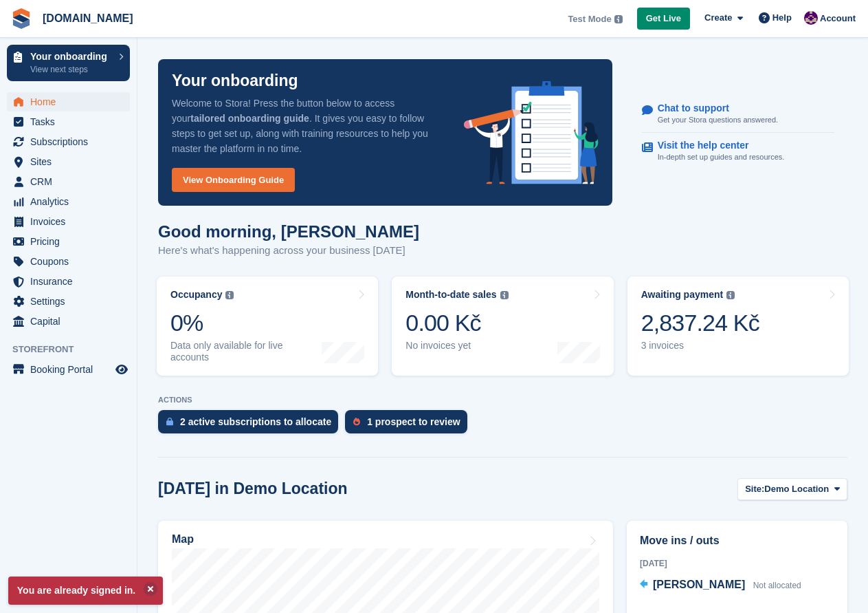  Describe the element at coordinates (72, 301) in the screenshot. I see `span: Settings` at that location.